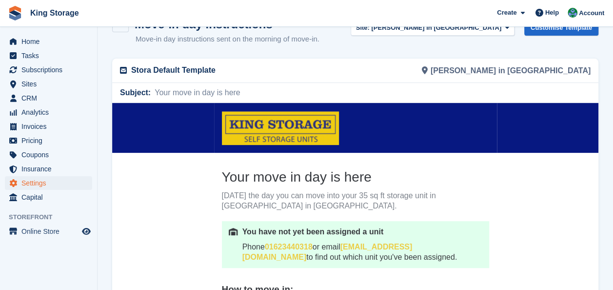  What do you see at coordinates (240, 70) in the screenshot?
I see `p: Stora Default Template` at bounding box center [240, 70].